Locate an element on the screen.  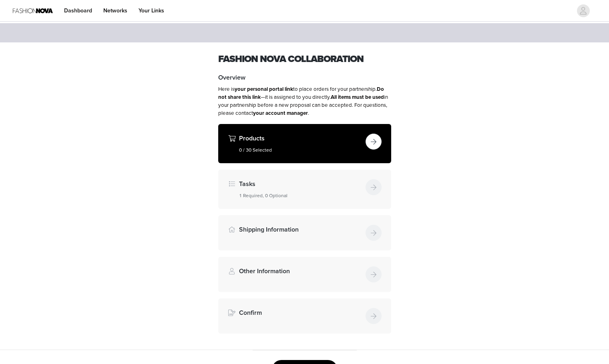
img: Fashion Nova Logo is located at coordinates (33, 10).